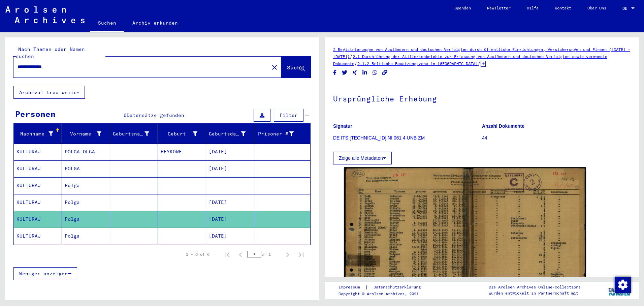 This screenshot has height=306, width=644. What do you see at coordinates (38, 134) in the screenshot?
I see `mat-header-cell: Nachname` at bounding box center [38, 134].